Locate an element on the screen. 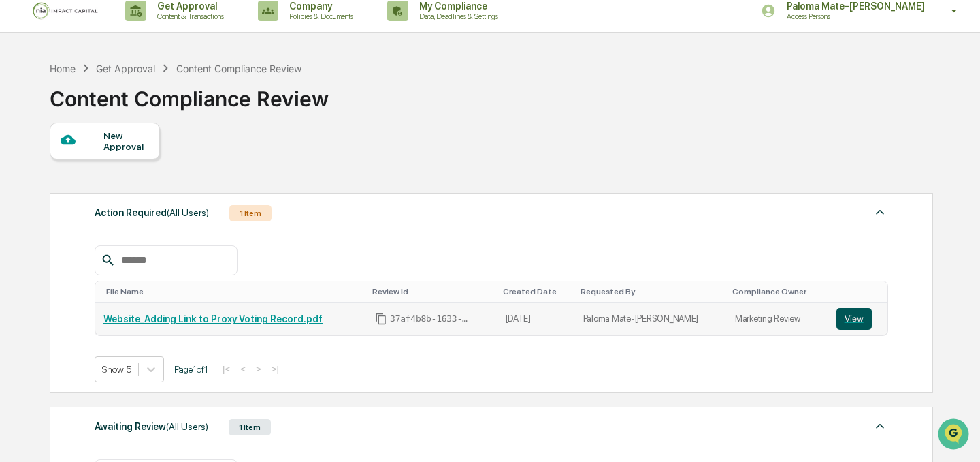 The height and width of the screenshot is (462, 980). a: Powered byPylon is located at coordinates (130, 236).